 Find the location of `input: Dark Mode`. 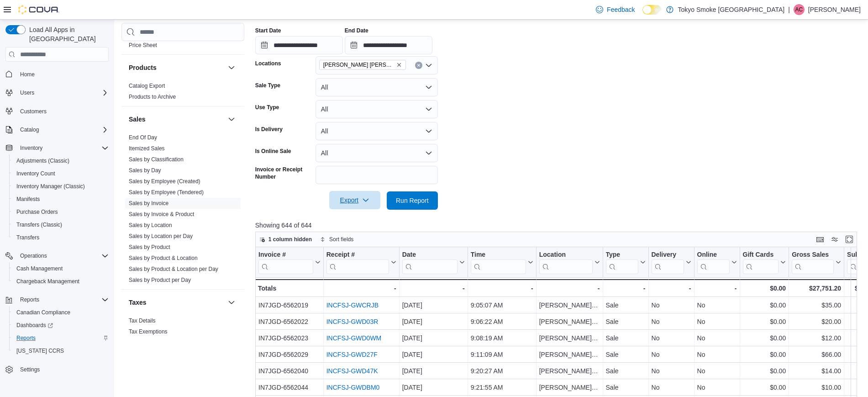

input: Dark Mode is located at coordinates (652, 9).